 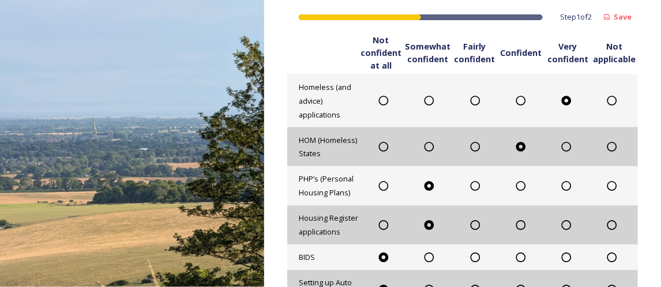 What do you see at coordinates (474, 52) in the screenshot?
I see `span: Fairly confident` at bounding box center [474, 52].